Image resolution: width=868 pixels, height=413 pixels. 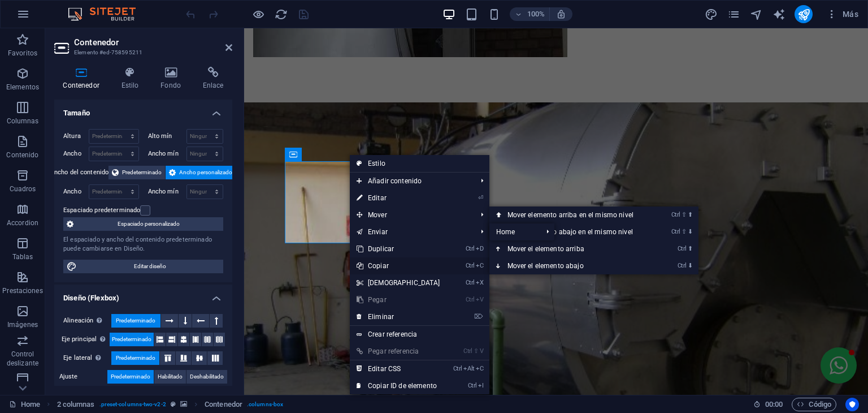 What do you see at coordinates (814, 404) in the screenshot?
I see `span: Código` at bounding box center [814, 404].